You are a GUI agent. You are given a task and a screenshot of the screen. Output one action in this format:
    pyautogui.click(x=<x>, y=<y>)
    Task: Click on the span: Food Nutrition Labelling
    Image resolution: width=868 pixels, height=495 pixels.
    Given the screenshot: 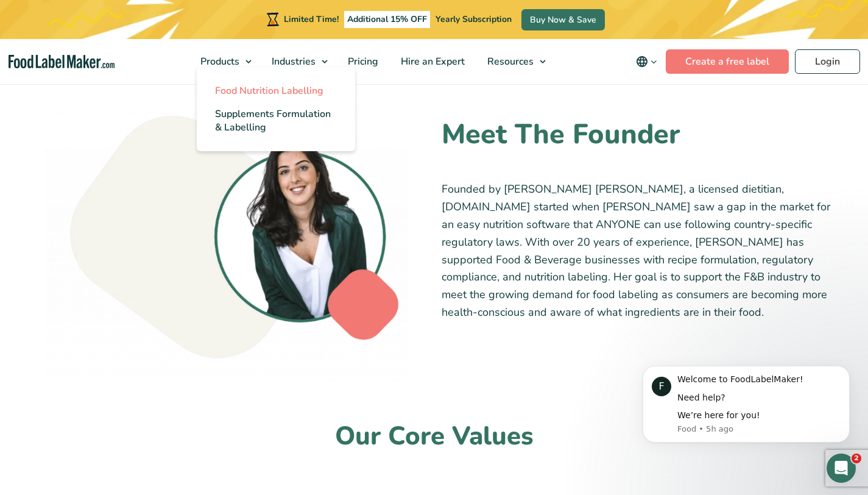 What is the action you would take?
    pyautogui.click(x=269, y=91)
    